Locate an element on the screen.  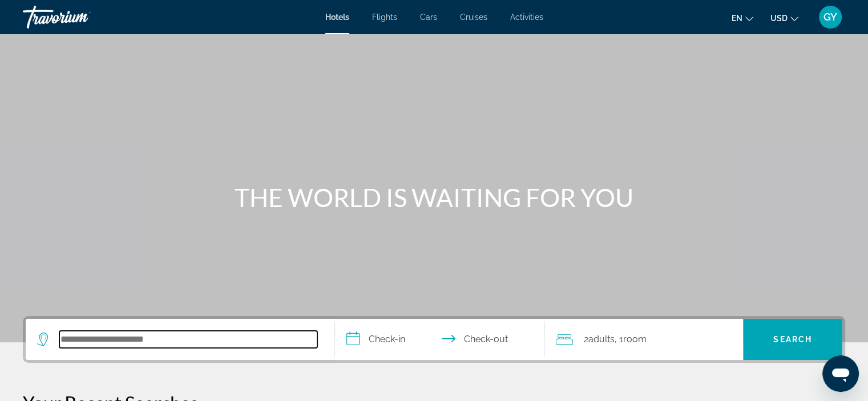
a: Cruises is located at coordinates (473, 17).